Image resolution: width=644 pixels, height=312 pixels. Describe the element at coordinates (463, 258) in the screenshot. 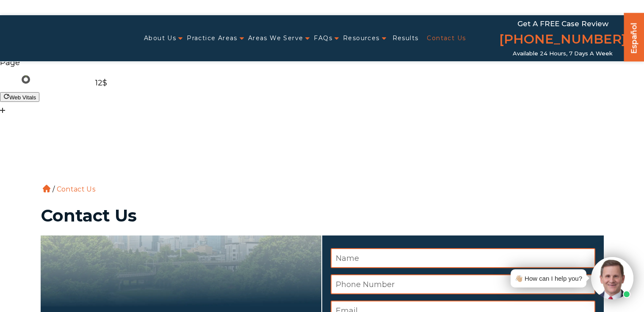

I see `input: Name` at that location.